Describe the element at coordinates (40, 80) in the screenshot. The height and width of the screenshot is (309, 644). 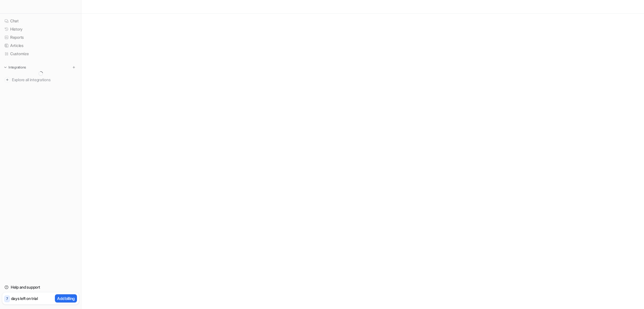
I see `a: Explore all integrations` at that location.